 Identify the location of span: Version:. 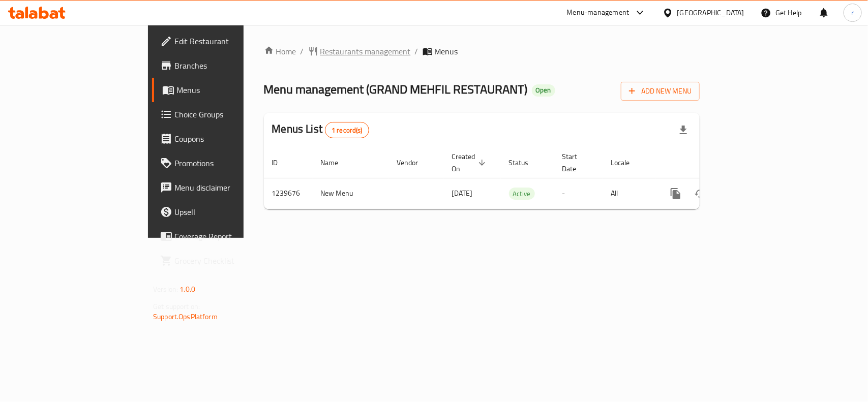
(165, 289).